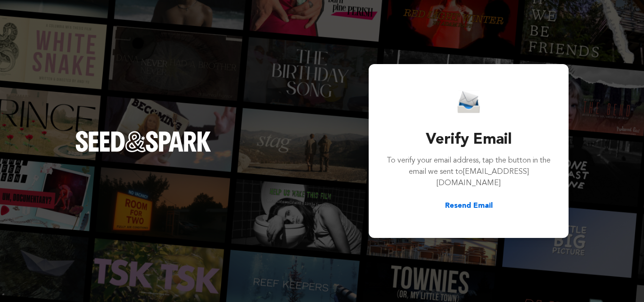 The height and width of the screenshot is (302, 644). What do you see at coordinates (469, 102) in the screenshot?
I see `img: Seed&Spark Email Icon` at bounding box center [469, 102].